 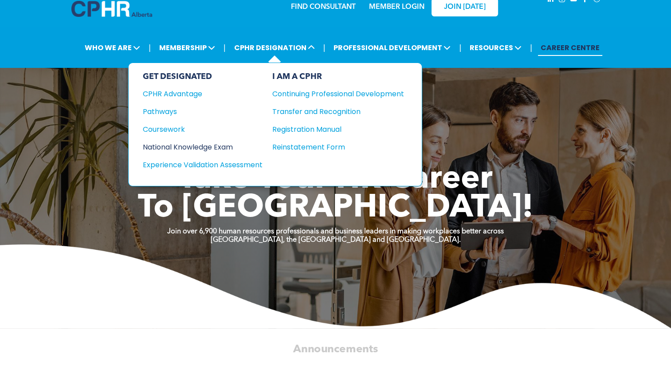 What do you see at coordinates (203, 111) in the screenshot?
I see `a: Pathways` at bounding box center [203, 111].